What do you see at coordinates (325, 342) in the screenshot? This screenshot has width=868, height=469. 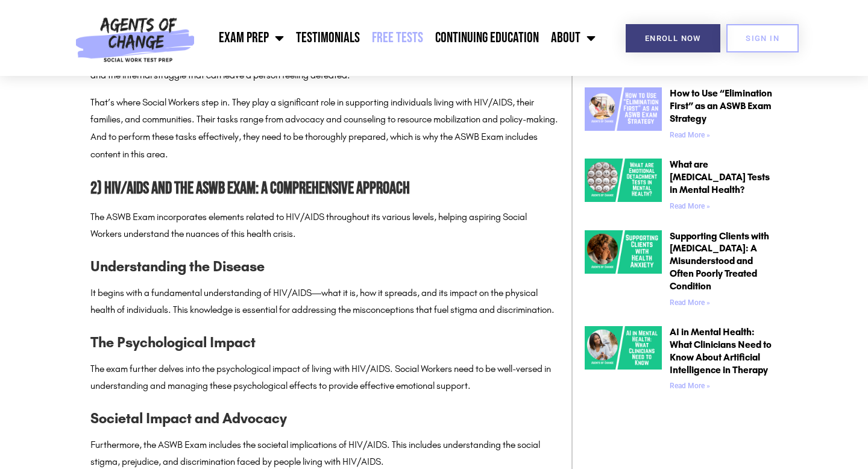 I see `h3: The Psychological Impact` at bounding box center [325, 342].